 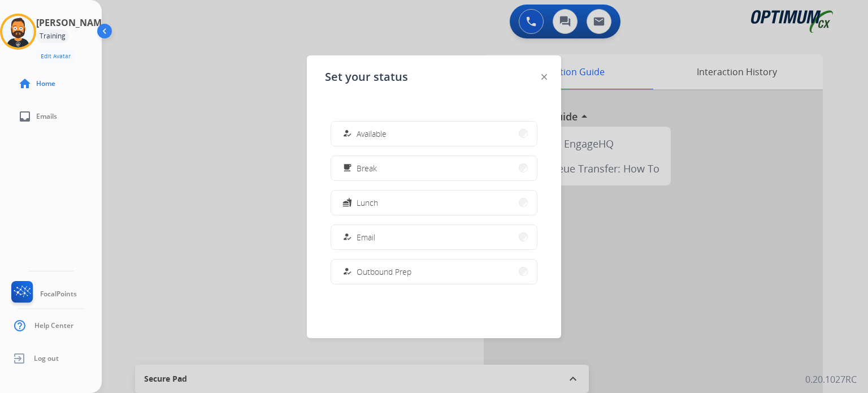 I want to click on button: Lunch, so click(x=434, y=202).